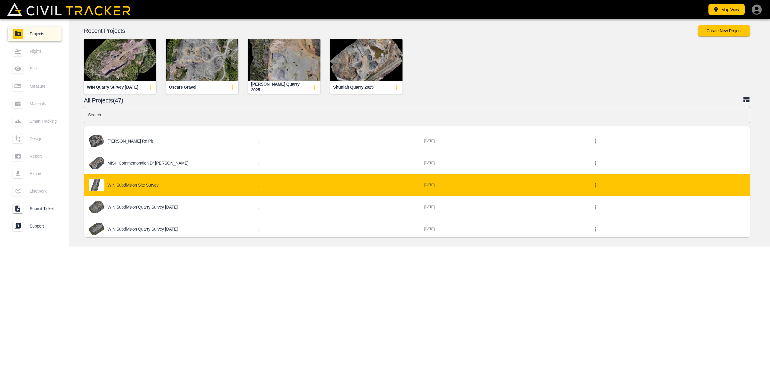  What do you see at coordinates (35, 34) in the screenshot?
I see `a: Projects` at bounding box center [35, 34].